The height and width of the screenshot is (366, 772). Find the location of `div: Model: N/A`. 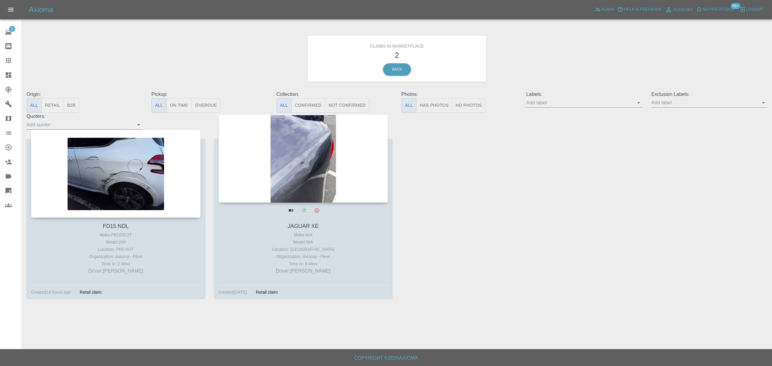

div: Model: N/A is located at coordinates (303, 242).